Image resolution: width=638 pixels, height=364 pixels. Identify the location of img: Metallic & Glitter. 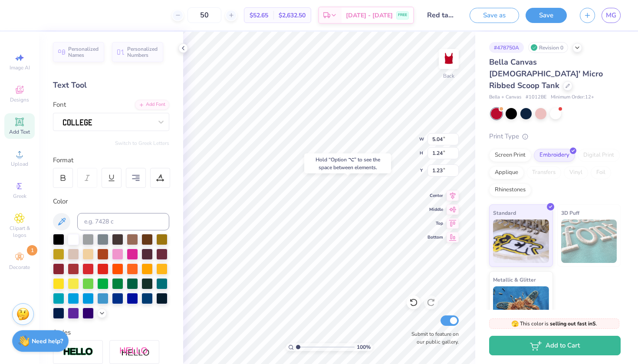
(521, 308).